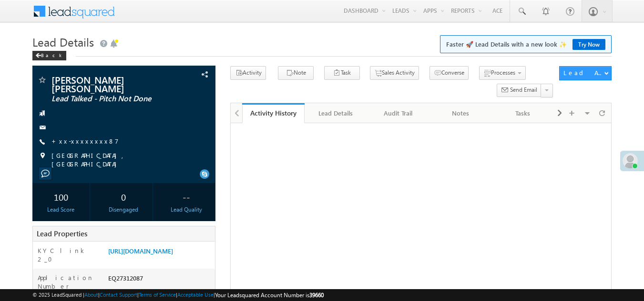  I want to click on label: KYC link 2_0, so click(68, 255).